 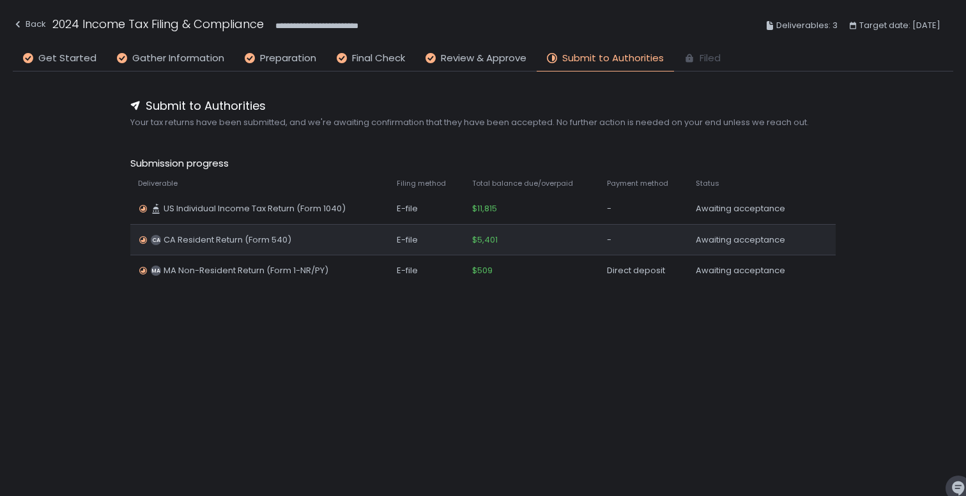 What do you see at coordinates (29, 26) in the screenshot?
I see `button: Back` at bounding box center [29, 26].